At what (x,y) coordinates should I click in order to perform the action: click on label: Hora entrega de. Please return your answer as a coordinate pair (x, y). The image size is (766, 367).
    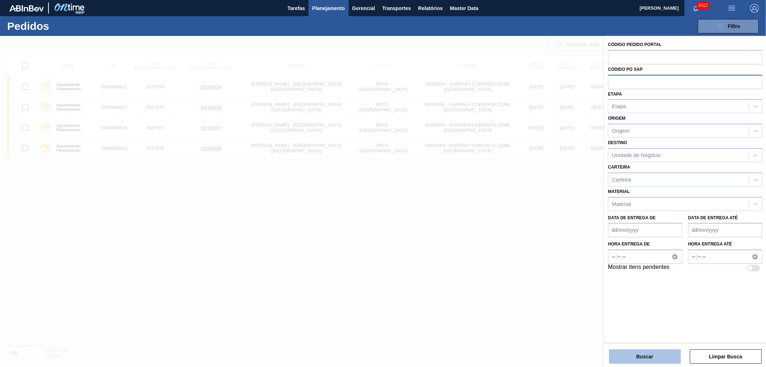
    Looking at the image, I should click on (645, 244).